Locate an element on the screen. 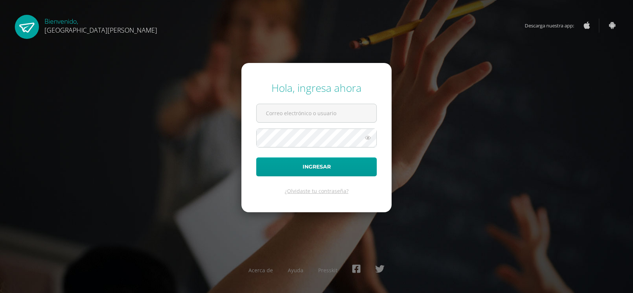 The height and width of the screenshot is (293, 633). div: Hola, ingresa ahora is located at coordinates (316, 88).